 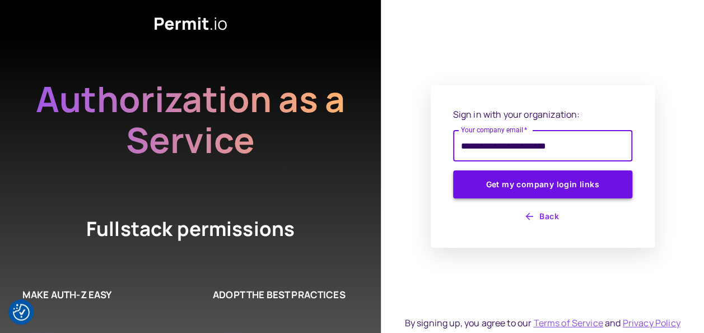 I want to click on h6: ADOPT THE BEST PRACTICES, so click(x=280, y=294).